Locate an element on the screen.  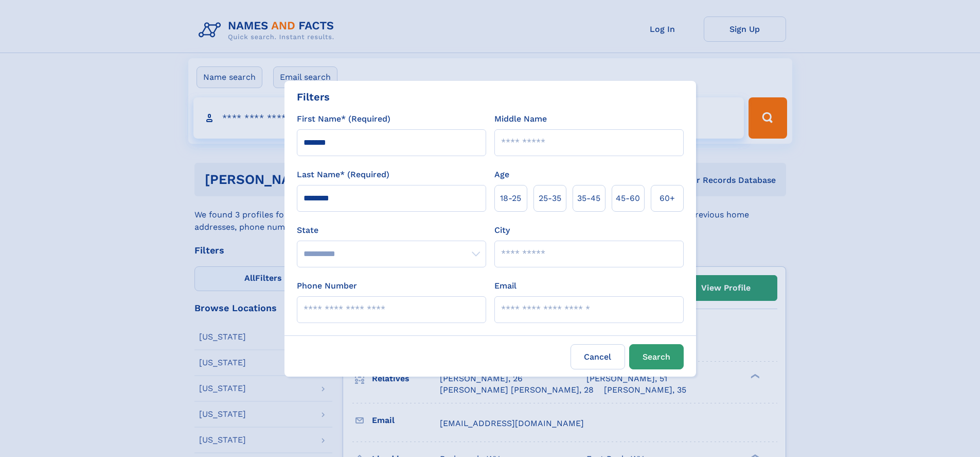
span: 60+ is located at coordinates (667, 199).